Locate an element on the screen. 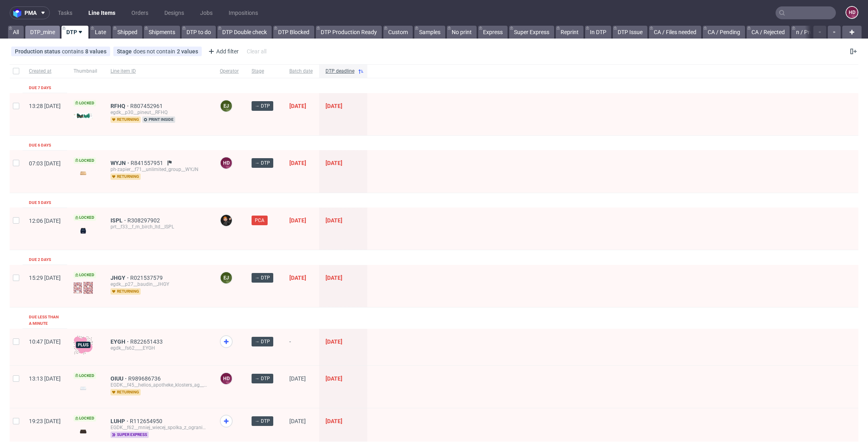 Image resolution: width=868 pixels, height=442 pixels. span: R989686736 is located at coordinates (145, 378).